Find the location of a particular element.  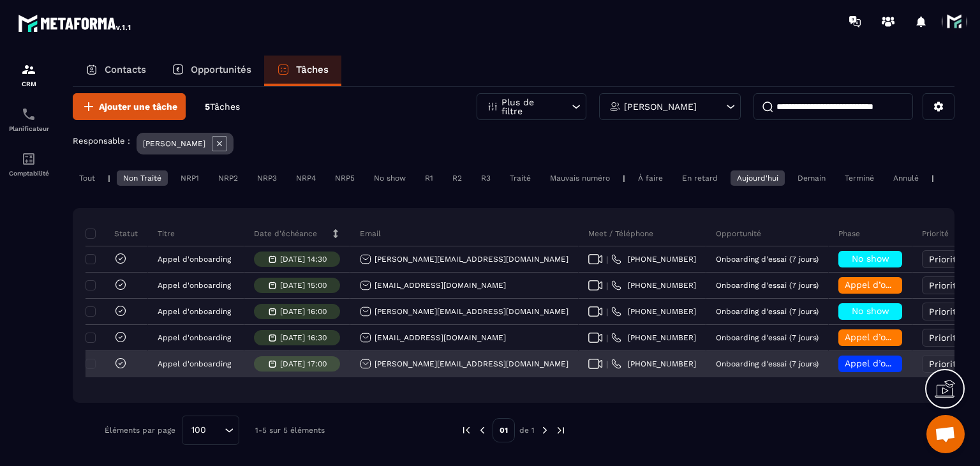

a: Opportunités is located at coordinates (211, 71).